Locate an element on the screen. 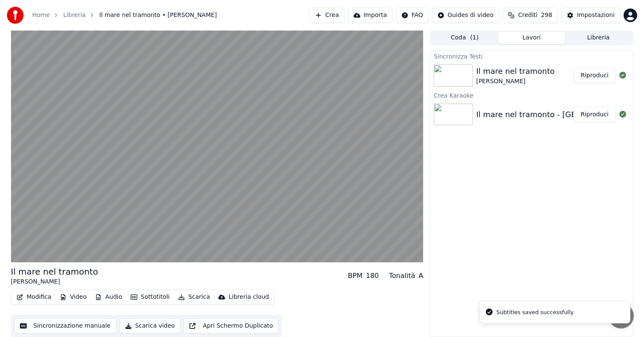 The image size is (644, 337). button: Impostazioni is located at coordinates (591, 15).